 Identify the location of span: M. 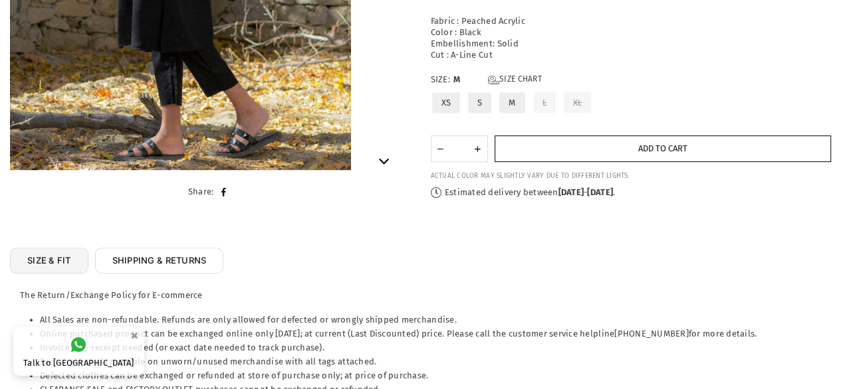
(467, 79).